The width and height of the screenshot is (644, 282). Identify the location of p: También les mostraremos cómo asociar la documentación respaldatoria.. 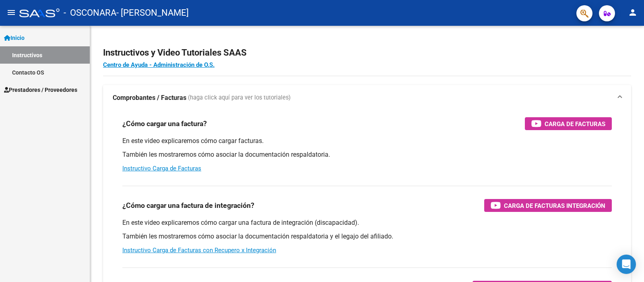
(367, 155).